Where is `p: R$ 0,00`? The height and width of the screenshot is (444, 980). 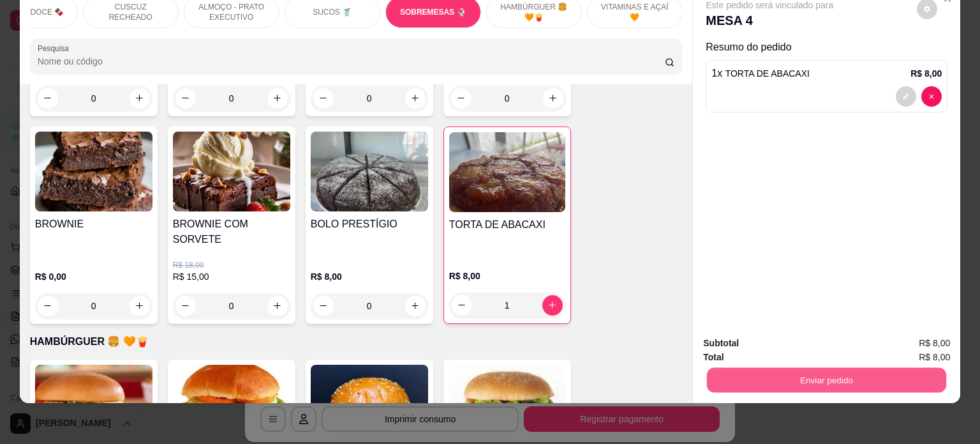
p: R$ 0,00 is located at coordinates (94, 277).